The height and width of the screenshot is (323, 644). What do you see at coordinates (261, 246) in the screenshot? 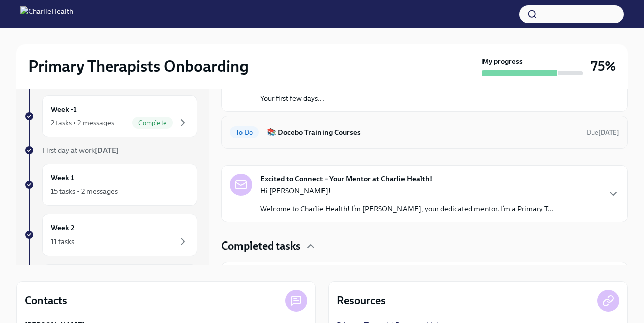
I see `h4: Completed tasks` at bounding box center [261, 246].